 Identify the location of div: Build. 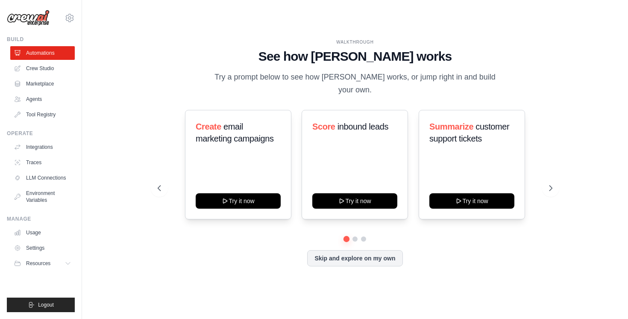
(41, 39).